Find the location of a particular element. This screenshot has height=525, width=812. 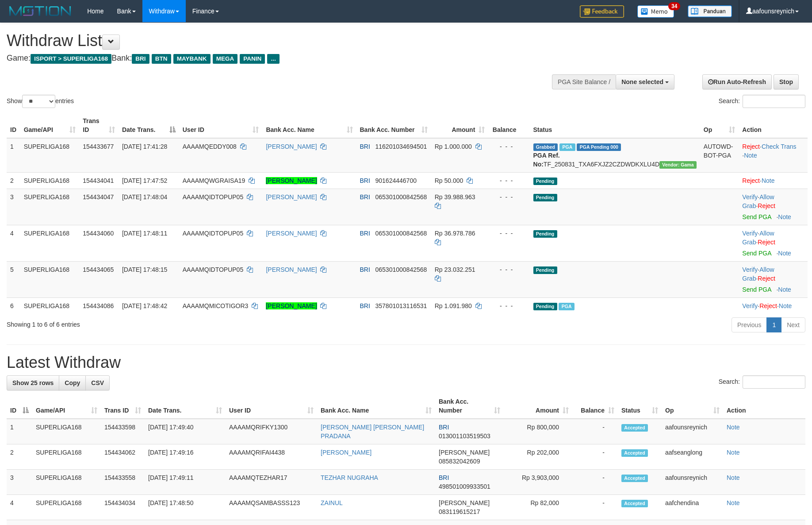

td: aafounsreynich is located at coordinates (692, 482).